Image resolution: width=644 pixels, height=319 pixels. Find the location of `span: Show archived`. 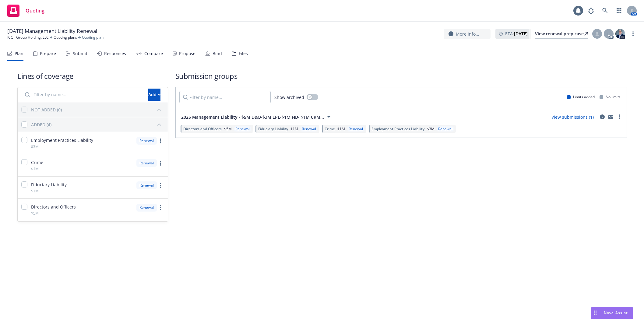

span: Show archived is located at coordinates (289, 97).